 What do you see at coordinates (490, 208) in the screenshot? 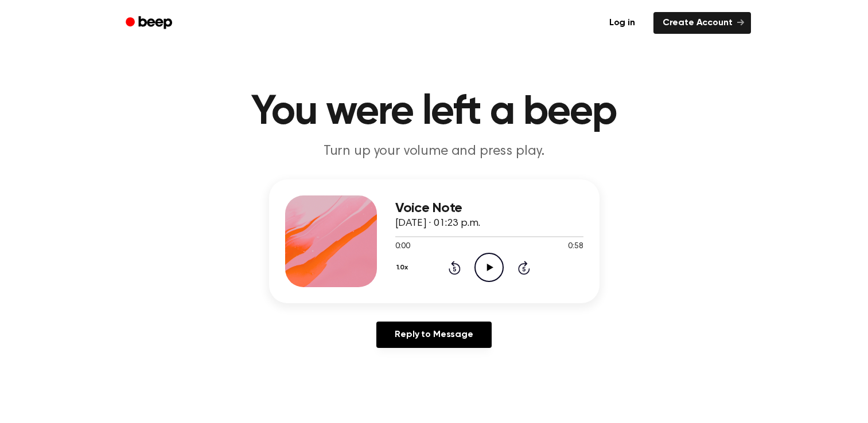
I see `h3: Voice Note` at bounding box center [490, 208].